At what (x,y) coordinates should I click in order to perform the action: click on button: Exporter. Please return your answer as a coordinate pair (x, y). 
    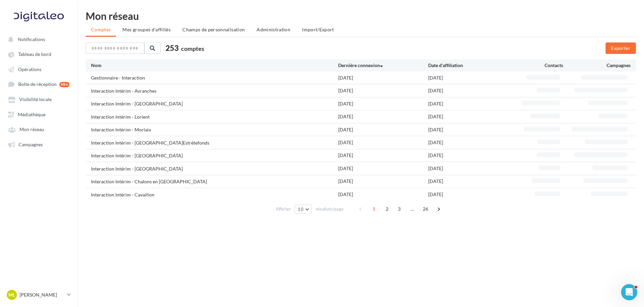
    Looking at the image, I should click on (621, 48).